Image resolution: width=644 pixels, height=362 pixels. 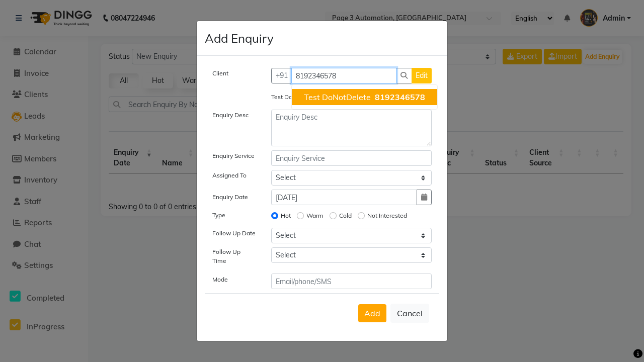 I want to click on label: Enquiry Desc, so click(x=231, y=115).